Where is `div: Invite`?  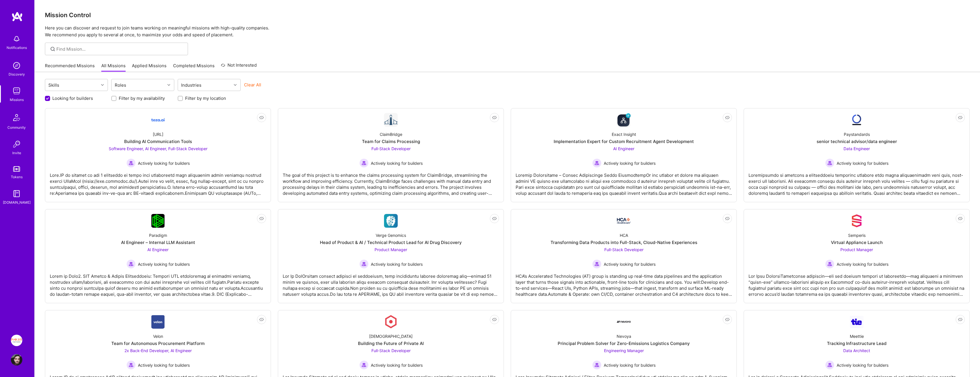 div: Invite is located at coordinates (17, 153).